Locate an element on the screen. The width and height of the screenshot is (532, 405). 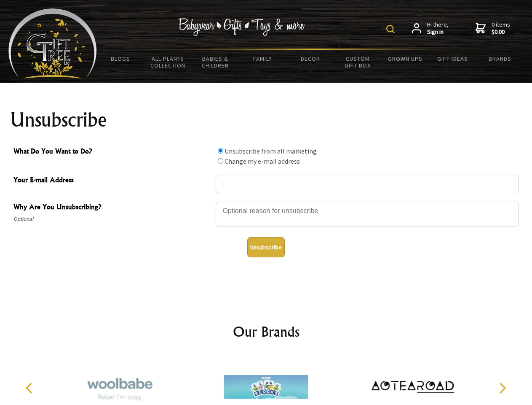
label: Unsubscribe from all marketing is located at coordinates (270, 151).